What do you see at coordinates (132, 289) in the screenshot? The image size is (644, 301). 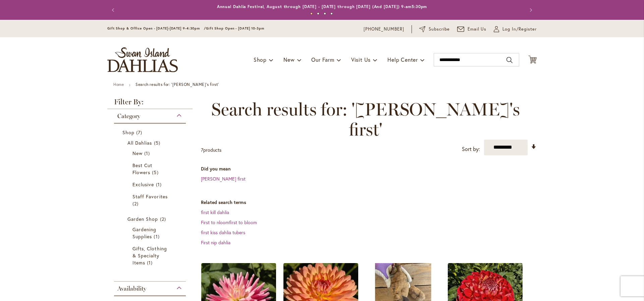 I see `span: Availability` at bounding box center [132, 289].